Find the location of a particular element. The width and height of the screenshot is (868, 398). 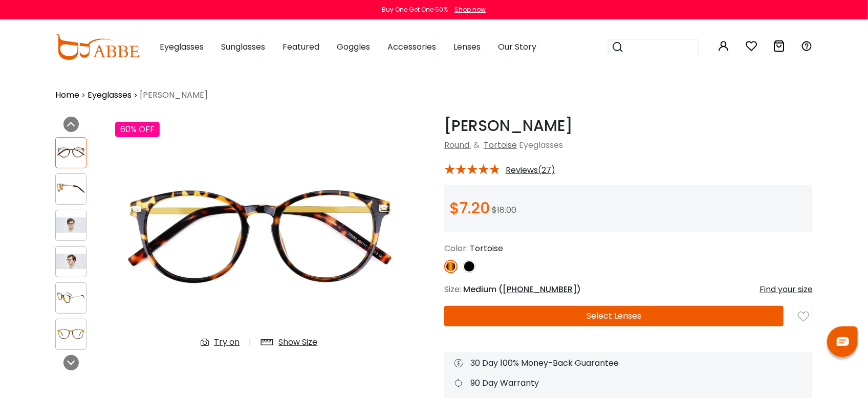

span: Size: is located at coordinates (453, 289).